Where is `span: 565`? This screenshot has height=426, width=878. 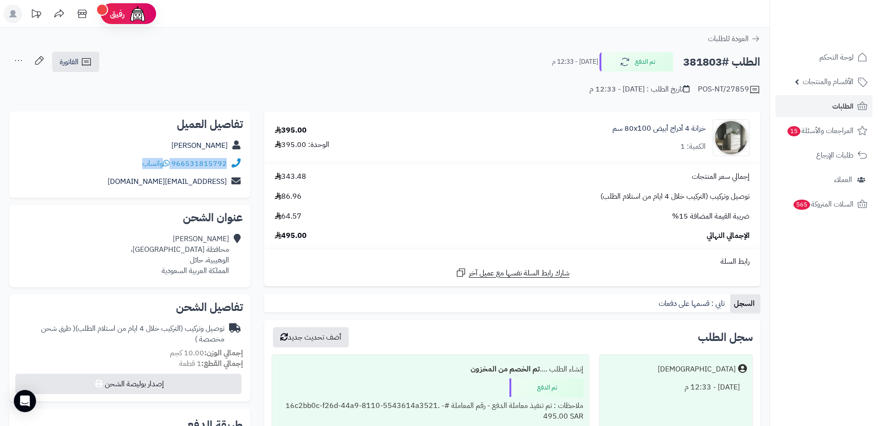 span: 565 is located at coordinates (801, 204).